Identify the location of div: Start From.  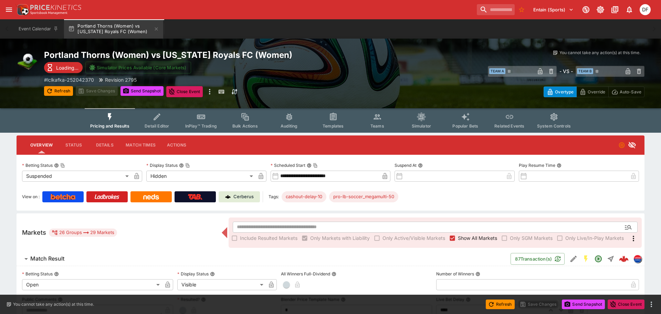
(594, 92).